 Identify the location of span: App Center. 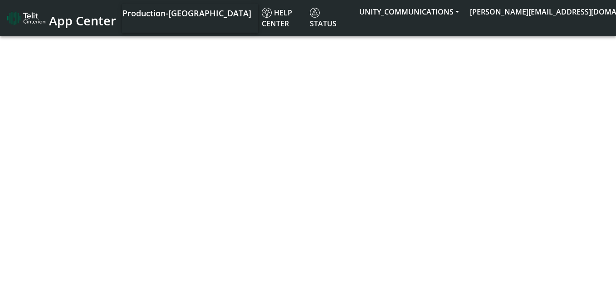
(83, 20).